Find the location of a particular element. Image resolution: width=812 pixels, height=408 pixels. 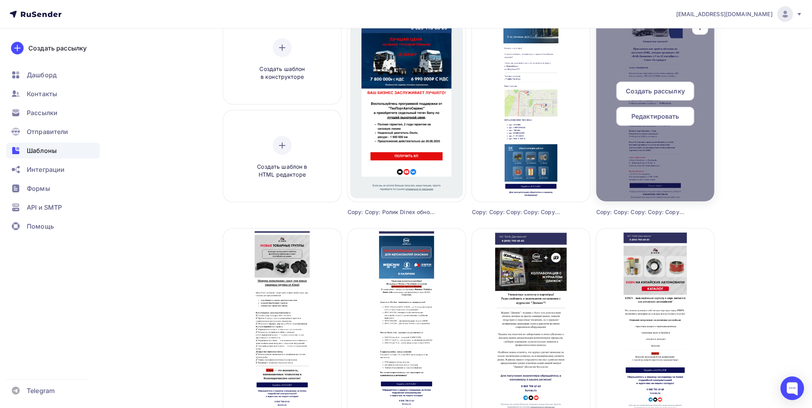

span: Рассылки is located at coordinates (42, 113).